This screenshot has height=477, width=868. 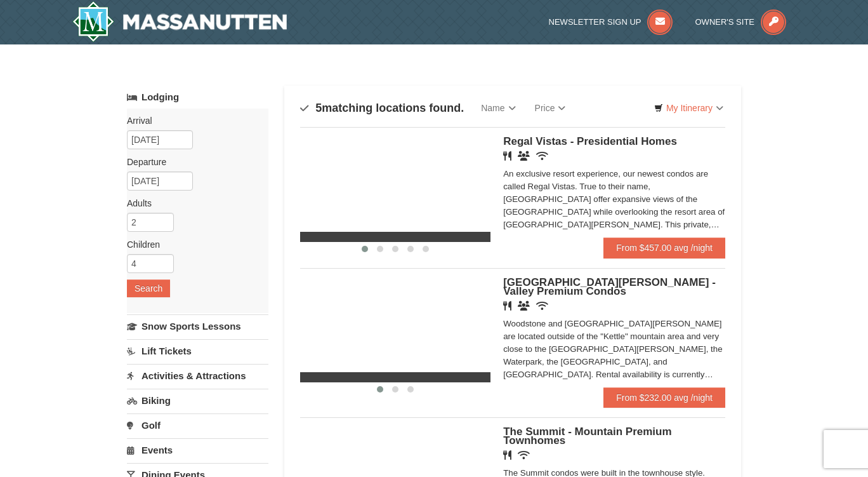 I want to click on div: An exclusive resort experience, our newest condos are called Regal Vistas. True to their name, [G..., so click(x=615, y=199).